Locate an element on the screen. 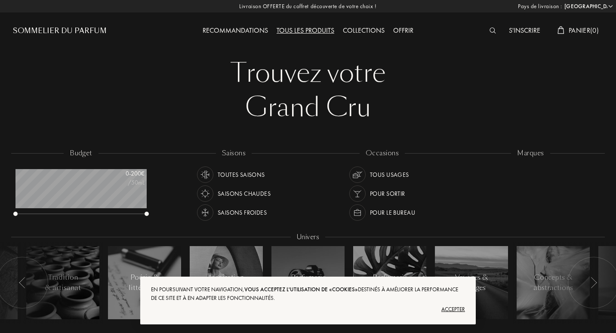 The height and width of the screenshot is (333, 616). div: Tous les produits is located at coordinates (306, 31).